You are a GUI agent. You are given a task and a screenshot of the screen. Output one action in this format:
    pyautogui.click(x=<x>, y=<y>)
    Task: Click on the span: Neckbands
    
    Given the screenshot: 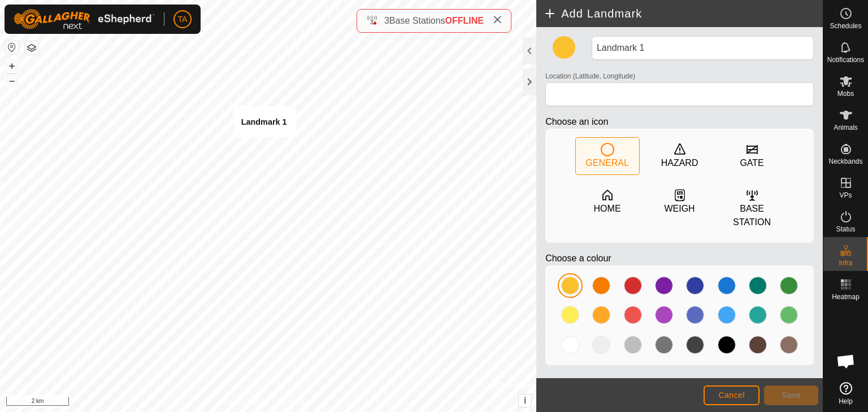 What is the action you would take?
    pyautogui.click(x=845, y=162)
    